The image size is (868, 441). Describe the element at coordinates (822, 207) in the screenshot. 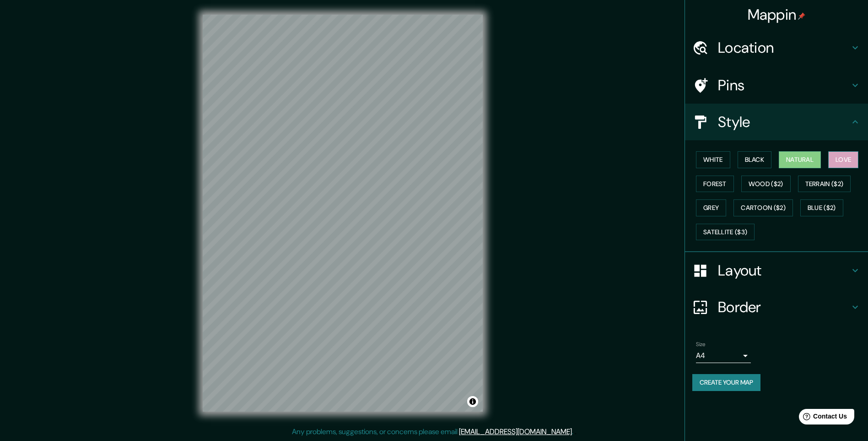

I see `button: Blue ($2)` at that location.